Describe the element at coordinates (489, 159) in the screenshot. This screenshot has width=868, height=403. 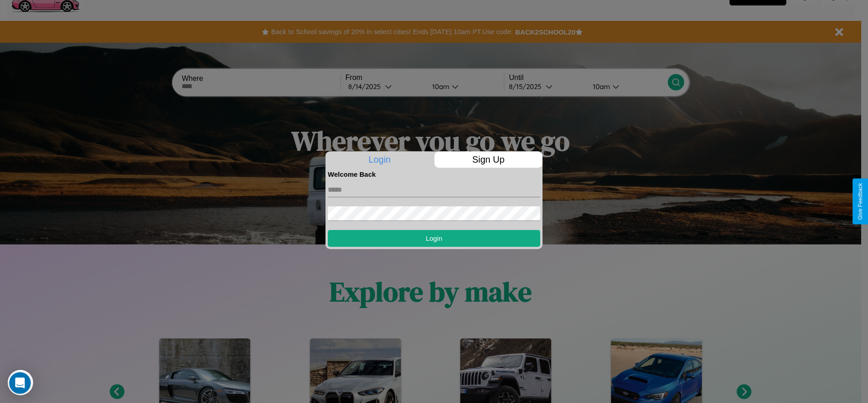
I see `p: Sign Up` at that location.